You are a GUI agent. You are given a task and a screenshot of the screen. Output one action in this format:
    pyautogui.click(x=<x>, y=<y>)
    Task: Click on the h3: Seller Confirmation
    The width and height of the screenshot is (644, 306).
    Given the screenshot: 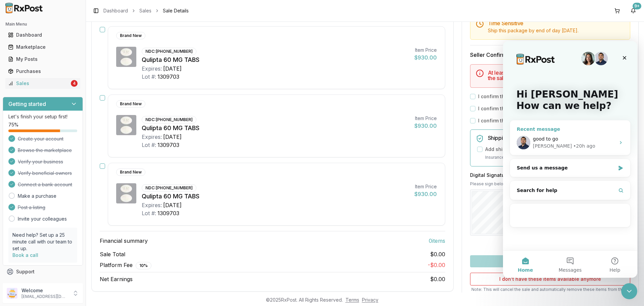 What is the action you would take?
    pyautogui.click(x=550, y=55)
    